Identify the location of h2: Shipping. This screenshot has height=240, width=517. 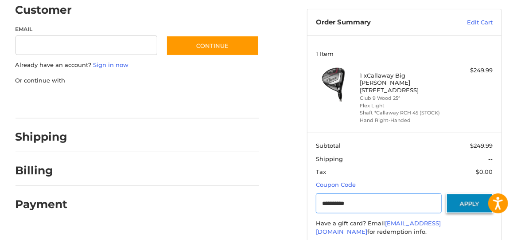
(42, 136).